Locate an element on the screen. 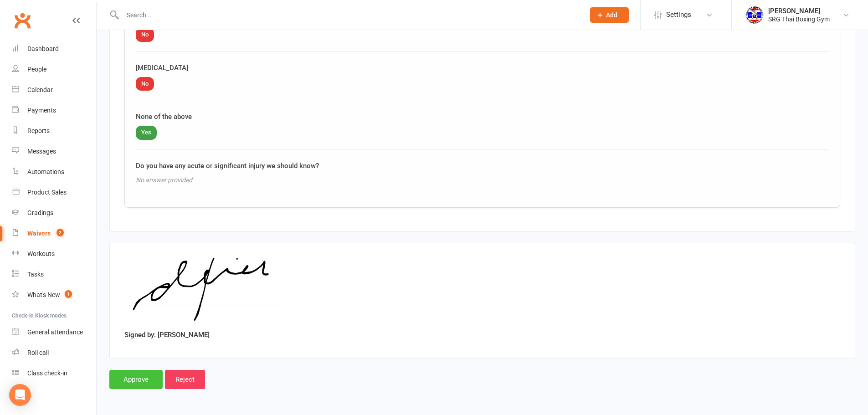  a: Waivers 2 is located at coordinates (54, 233).